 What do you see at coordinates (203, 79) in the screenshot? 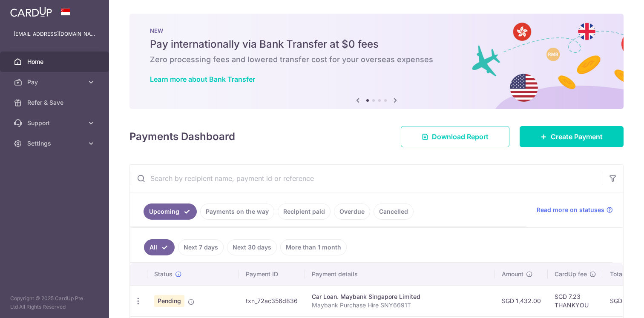
I see `a: Learn more about Bank Transfer` at bounding box center [203, 79].